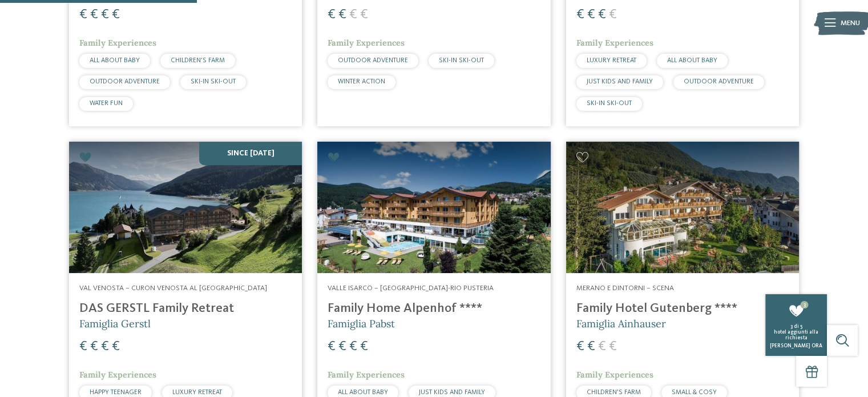  Describe the element at coordinates (625, 288) in the screenshot. I see `span: Merano e dintorni – Scena` at that location.